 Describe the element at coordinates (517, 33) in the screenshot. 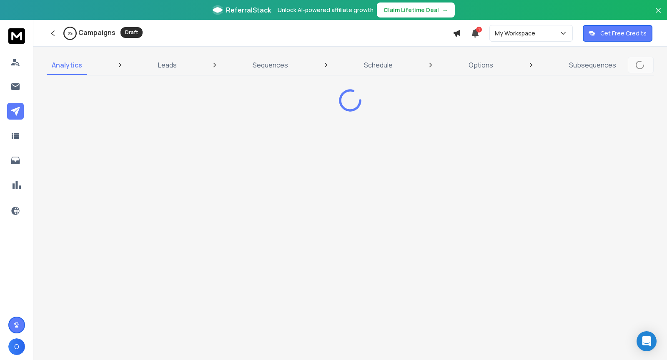

I see `p: My Workspace` at that location.